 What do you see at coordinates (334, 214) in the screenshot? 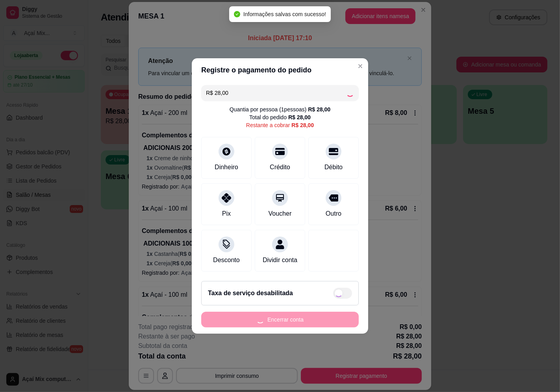
I see `div: Outro` at bounding box center [334, 214].